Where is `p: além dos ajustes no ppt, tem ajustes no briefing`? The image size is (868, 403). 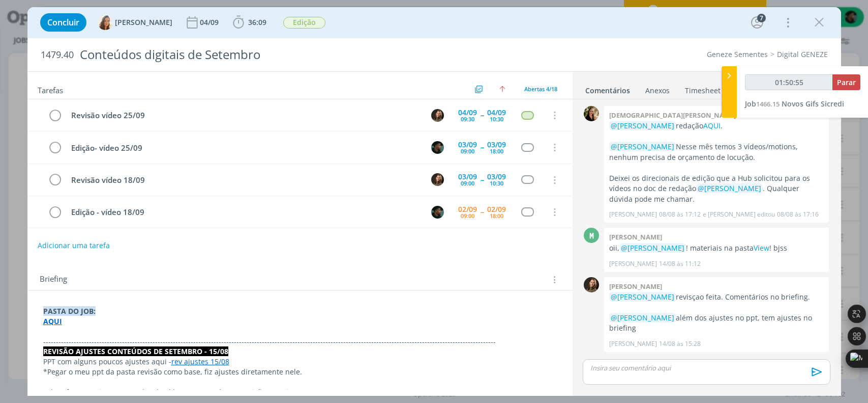
p: além dos ajustes no ppt, tem ajustes no briefing is located at coordinates (717, 323).